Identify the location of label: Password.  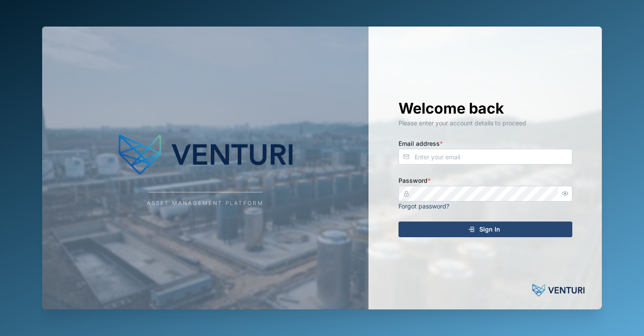
(415, 181).